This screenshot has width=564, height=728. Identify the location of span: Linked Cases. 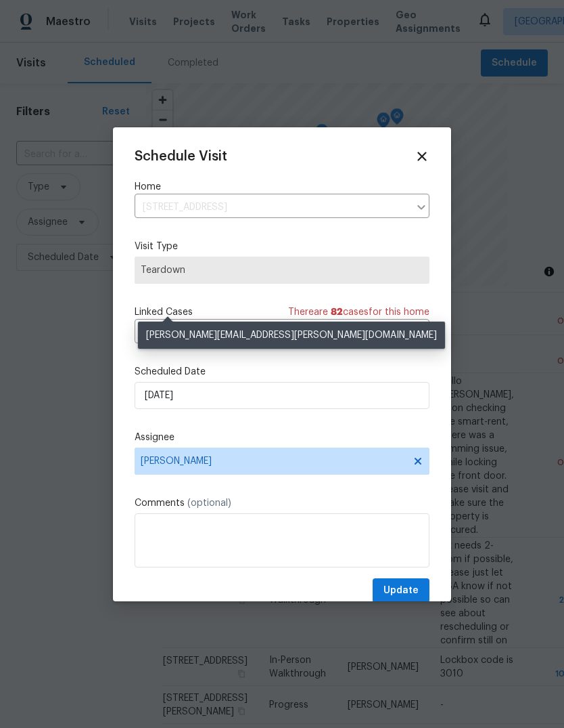
(163, 312).